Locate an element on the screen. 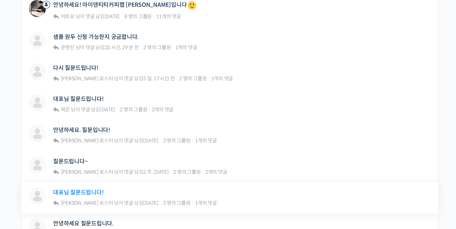 The height and width of the screenshot is (229, 456). a: 질문드립니다~ is located at coordinates (70, 161).